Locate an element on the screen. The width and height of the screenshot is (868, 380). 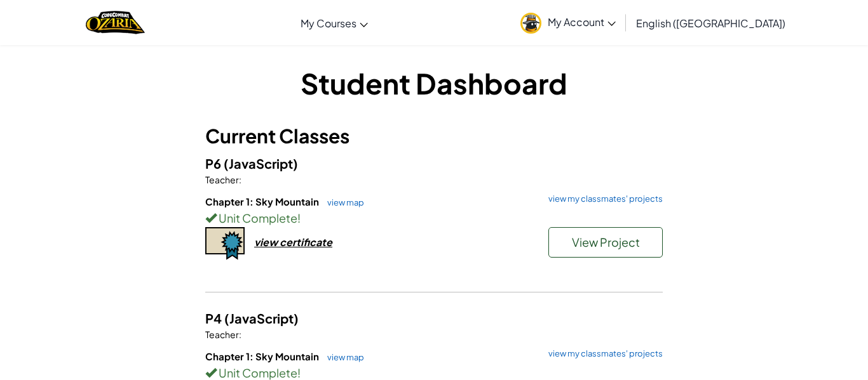
a: view certificate is located at coordinates (268, 242).